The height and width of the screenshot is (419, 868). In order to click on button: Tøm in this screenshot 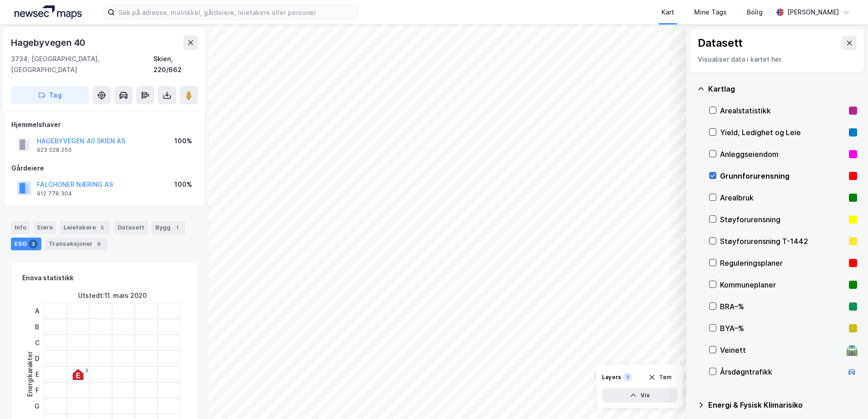, I will do `click(660, 377)`.